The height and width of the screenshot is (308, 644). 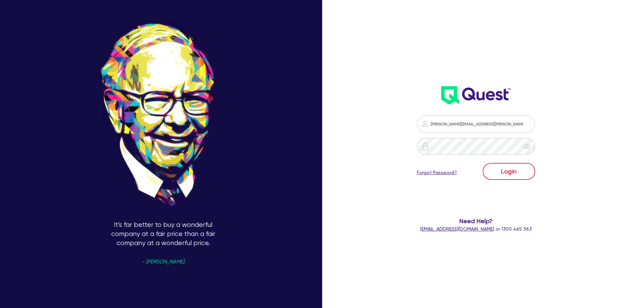 I want to click on span: eye, so click(x=526, y=146).